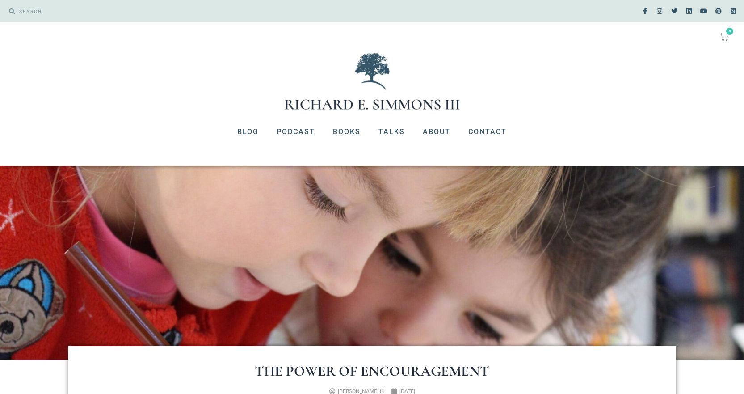 The width and height of the screenshot is (744, 394). I want to click on input: SEARCH, so click(191, 11).